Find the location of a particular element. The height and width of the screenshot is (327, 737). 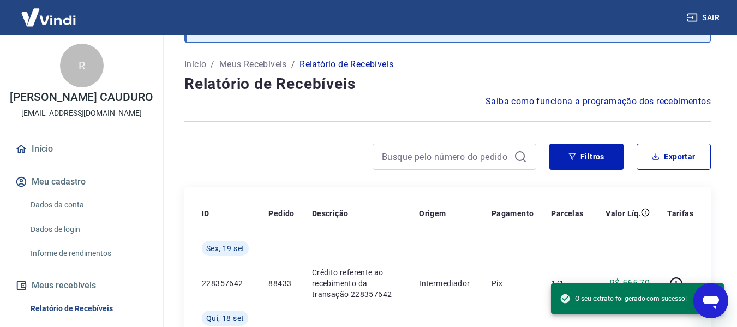

p: Crédito referente ao recebimento da transação 228357642 is located at coordinates (357, 283).